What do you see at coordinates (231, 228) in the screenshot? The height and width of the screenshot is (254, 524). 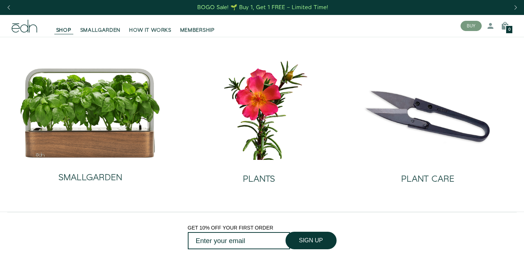 I see `span: GET 10% OFF YOUR FIRST ORDER` at bounding box center [231, 228].